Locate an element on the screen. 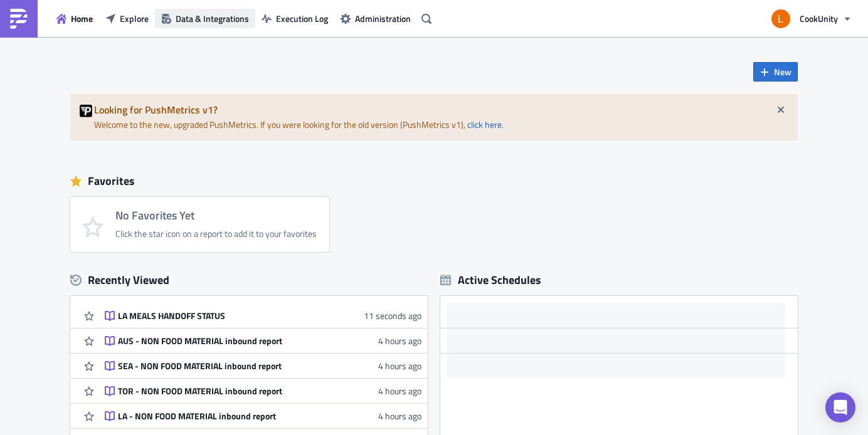  span: CookUnity is located at coordinates (818, 18).